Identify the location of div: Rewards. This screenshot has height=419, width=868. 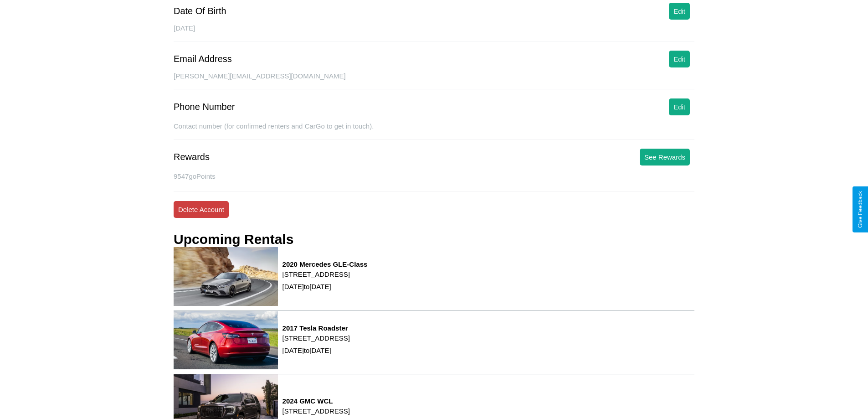
(192, 157).